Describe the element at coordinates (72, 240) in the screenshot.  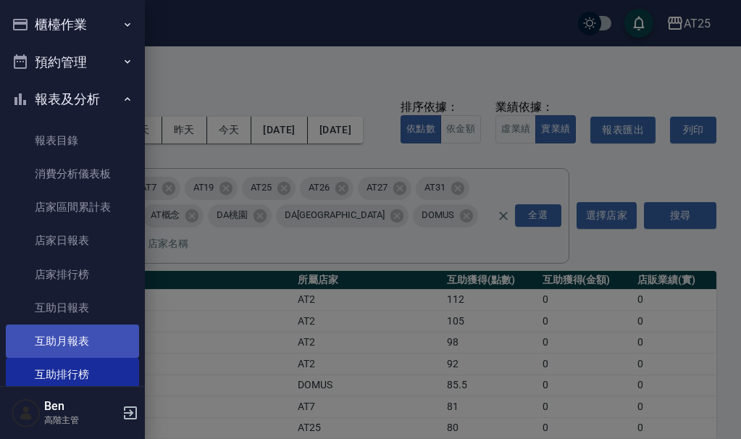
I see `a: 店家日報表` at that location.